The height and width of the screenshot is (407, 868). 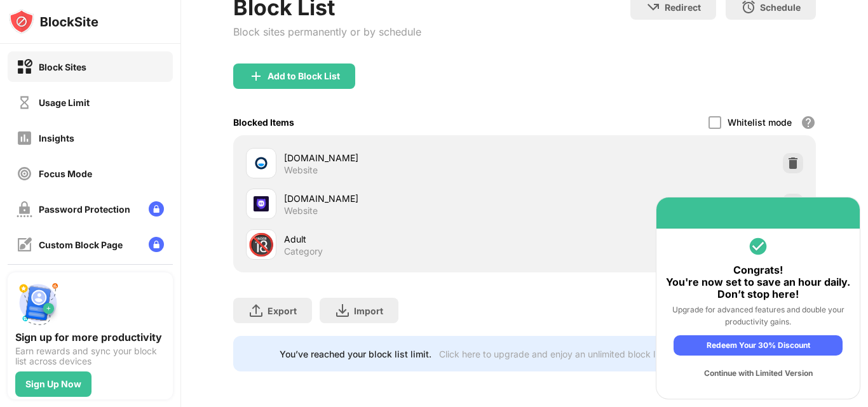 What do you see at coordinates (24, 245) in the screenshot?
I see `img: customize-block-page-off.svg` at bounding box center [24, 245].